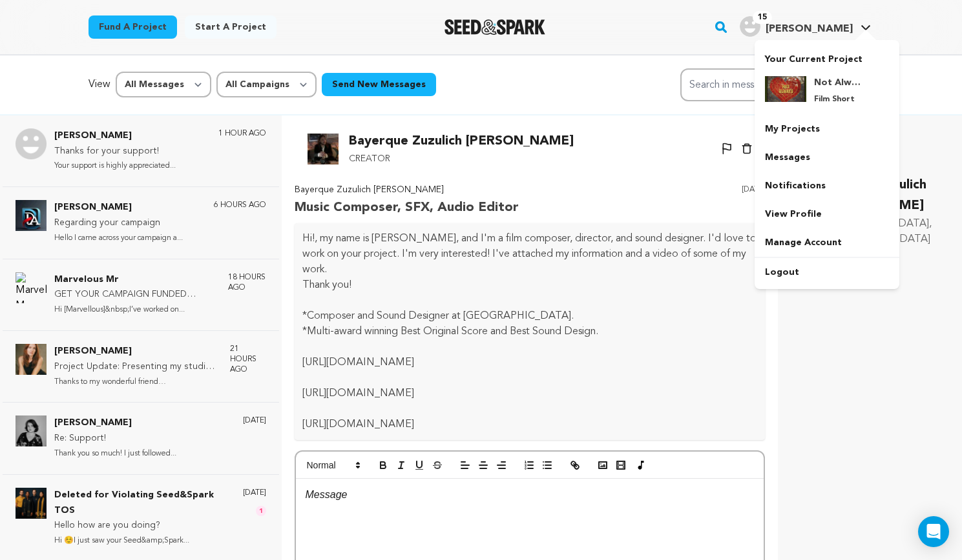  Describe the element at coordinates (826, 186) in the screenshot. I see `a: Notifications` at that location.